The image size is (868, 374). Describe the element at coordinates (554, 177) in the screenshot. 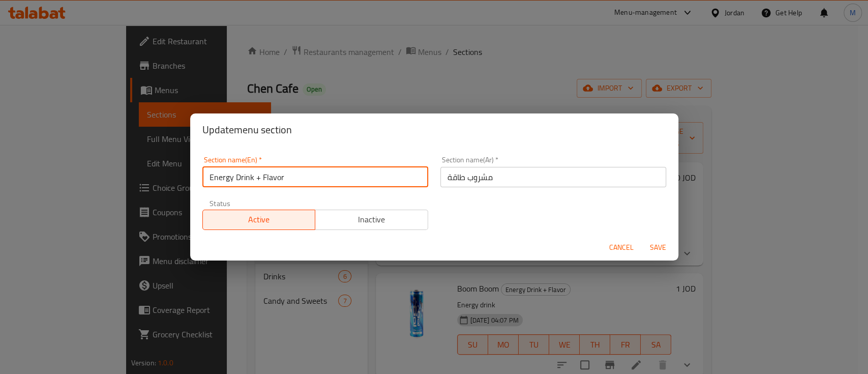

I see `input: Please enter section name(ar)` at that location.